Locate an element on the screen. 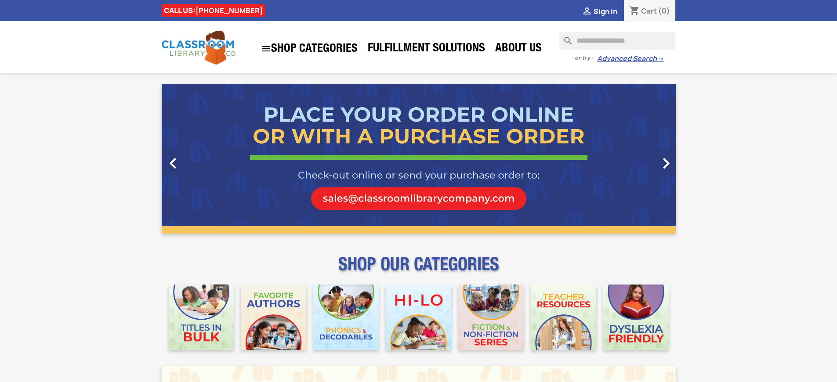 The image size is (837, 382). ul: Carousel container is located at coordinates (419, 159).